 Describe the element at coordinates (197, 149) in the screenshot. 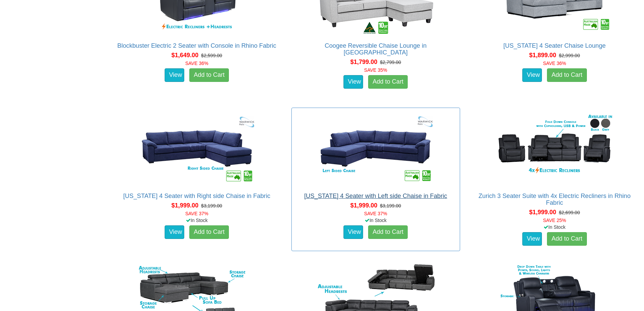

I see `img: Arizona 4 Seater with Right side Chaise in Fabric` at that location.